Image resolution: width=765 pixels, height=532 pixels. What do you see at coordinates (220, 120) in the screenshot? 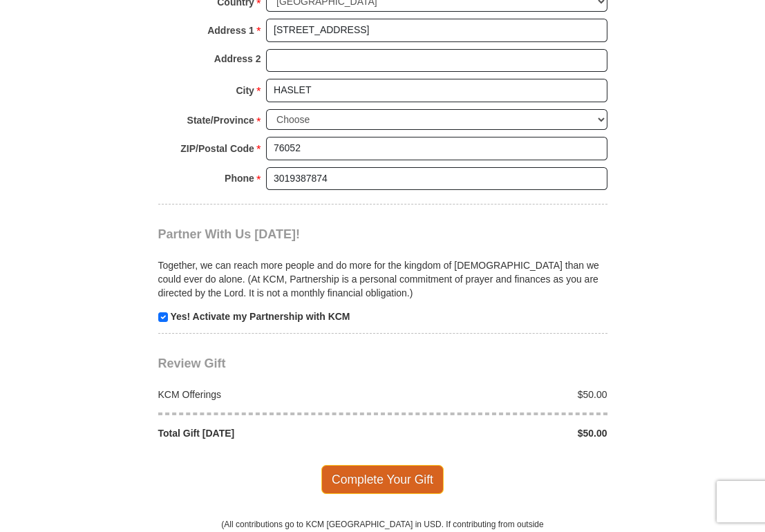
I see `strong: State/Province` at bounding box center [220, 120].